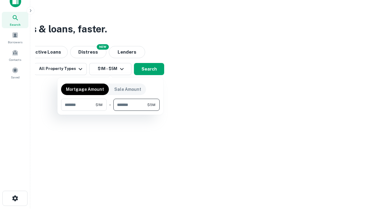 This screenshot has width=387, height=218. Describe the element at coordinates (372, 184) in the screenshot. I see `div: Chat Widget` at that location.